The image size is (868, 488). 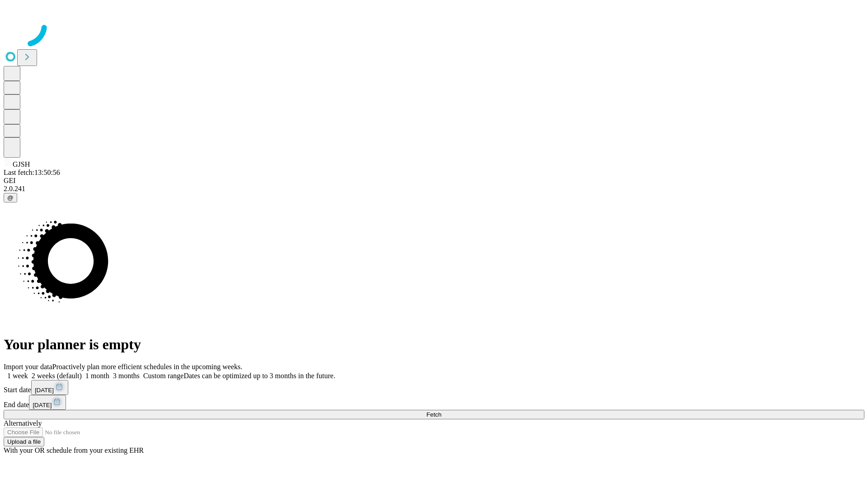 What do you see at coordinates (126, 376) in the screenshot?
I see `span: 3 months` at bounding box center [126, 376].